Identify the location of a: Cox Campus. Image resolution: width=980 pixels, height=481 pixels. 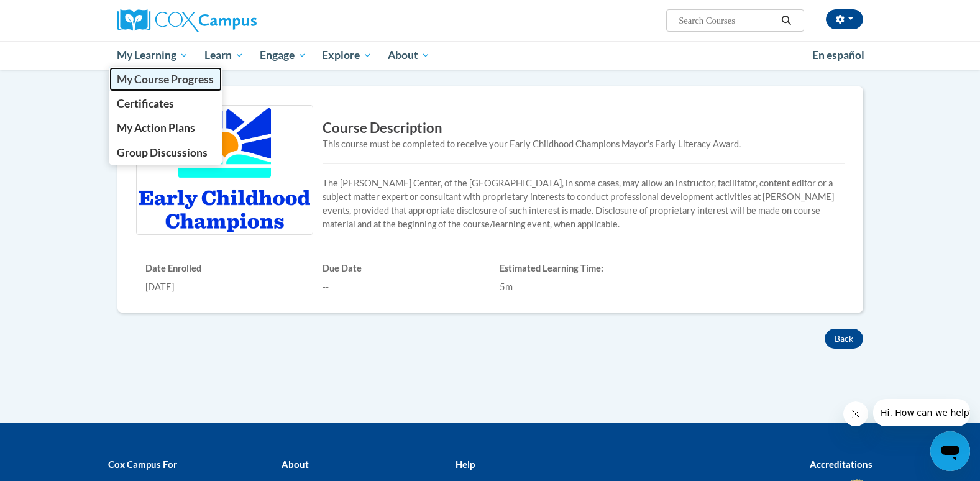
(236, 20).